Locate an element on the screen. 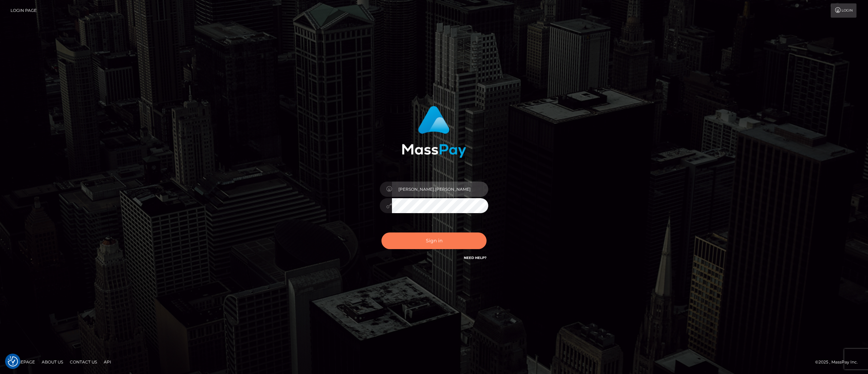  a: Need Help? is located at coordinates (475, 258).